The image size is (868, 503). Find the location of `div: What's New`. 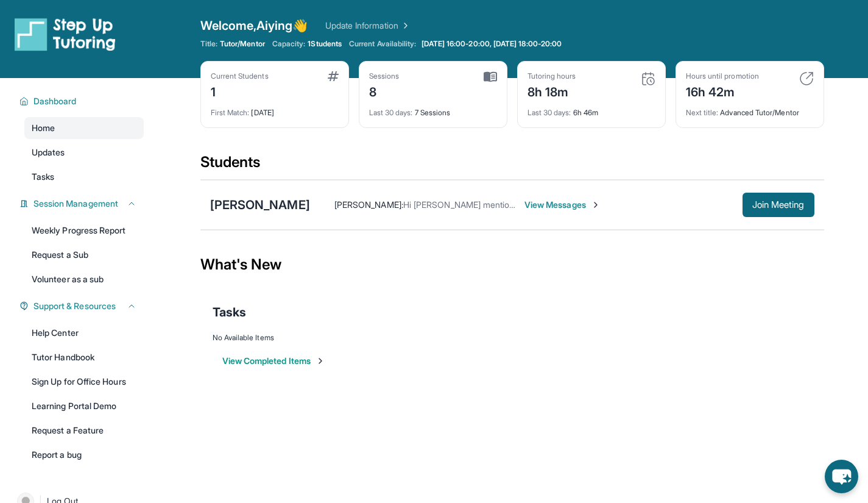

div: What's New is located at coordinates (512, 264).